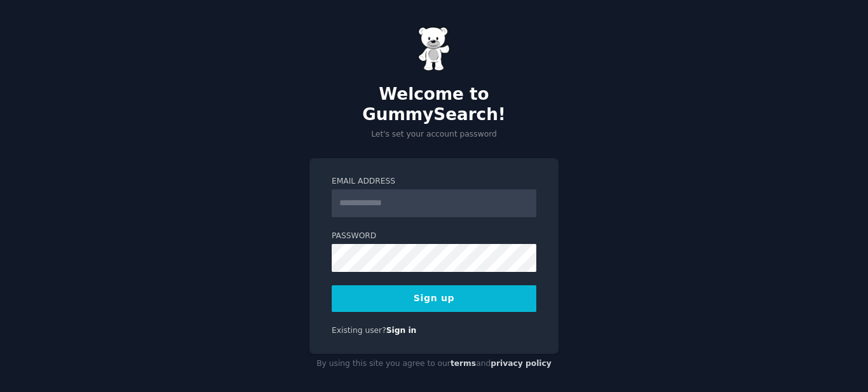  Describe the element at coordinates (434, 49) in the screenshot. I see `img: Gummy Bear` at that location.